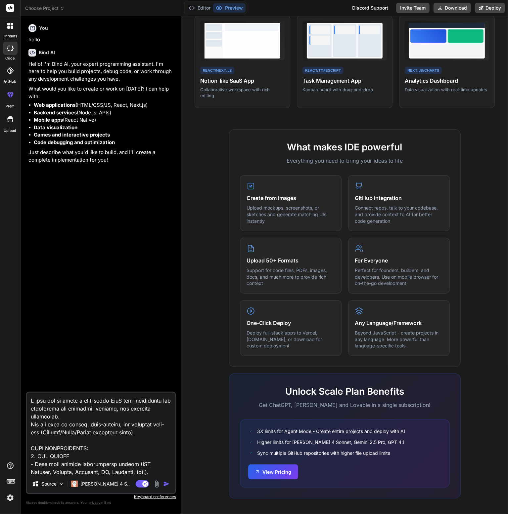  Describe the element at coordinates (370, 8) in the screenshot. I see `div: Discord Support` at that location.